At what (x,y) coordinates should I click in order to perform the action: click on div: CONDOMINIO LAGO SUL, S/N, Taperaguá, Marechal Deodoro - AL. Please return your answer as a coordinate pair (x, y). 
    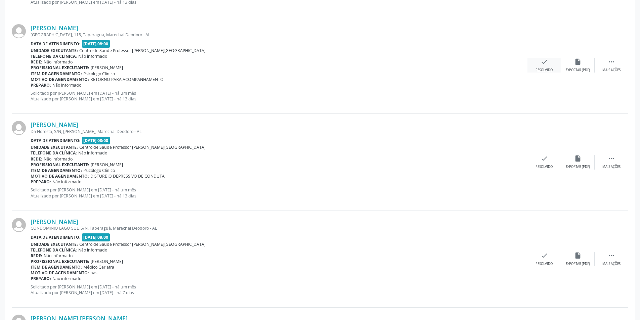
    Looking at the image, I should click on (279, 228).